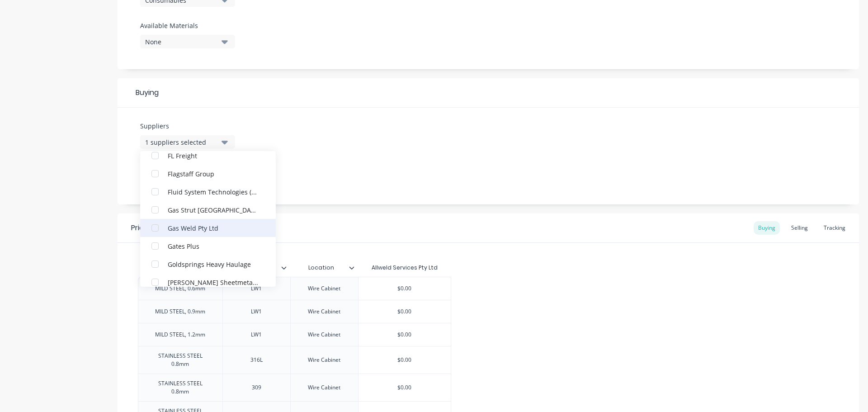 The height and width of the screenshot is (412, 868). I want to click on div: MILD STEEL, 0.9mmLW1Wire Cabinet$0.00, so click(294, 312).